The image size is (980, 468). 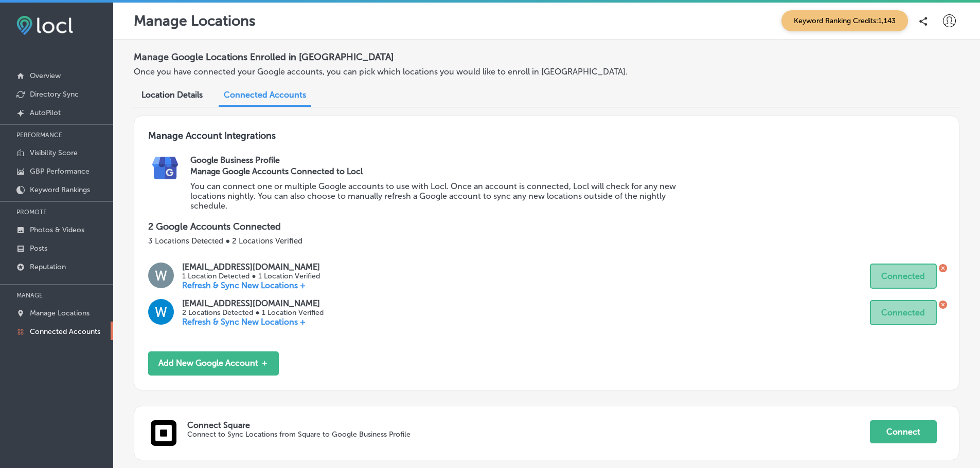 What do you see at coordinates (546, 142) in the screenshot?
I see `h3: Manage Account Integrations` at bounding box center [546, 142].